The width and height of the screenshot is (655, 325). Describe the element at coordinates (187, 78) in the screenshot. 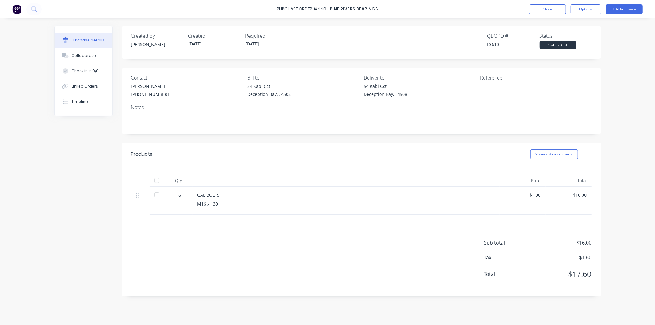

I see `div: Contact` at that location.